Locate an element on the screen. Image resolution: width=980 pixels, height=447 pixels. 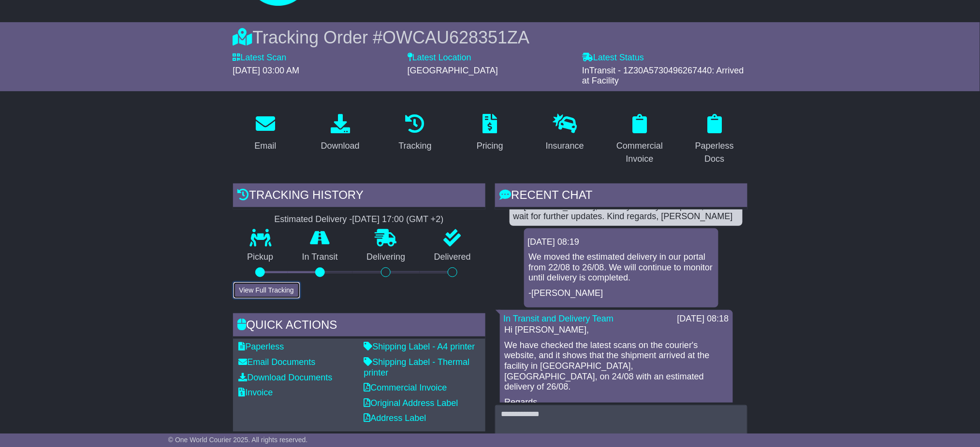
div: Email is located at coordinates (265, 146).